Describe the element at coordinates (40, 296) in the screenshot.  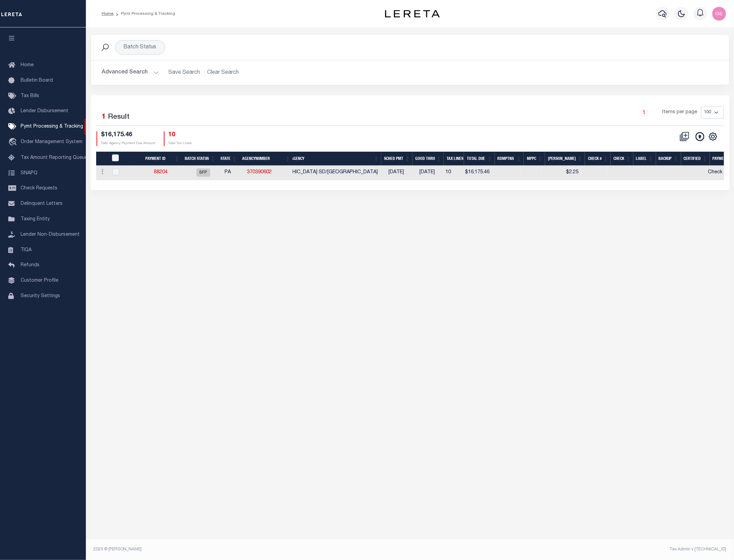
I see `span: Security Settings` at that location.